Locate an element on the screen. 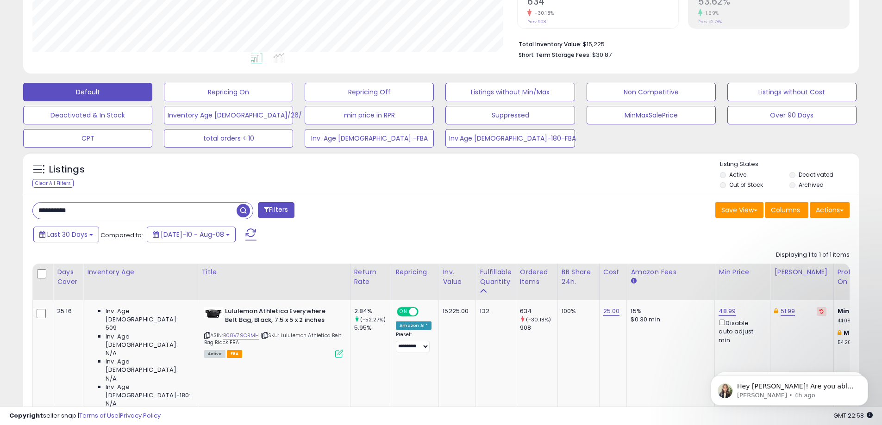  label: Active is located at coordinates (737, 175).